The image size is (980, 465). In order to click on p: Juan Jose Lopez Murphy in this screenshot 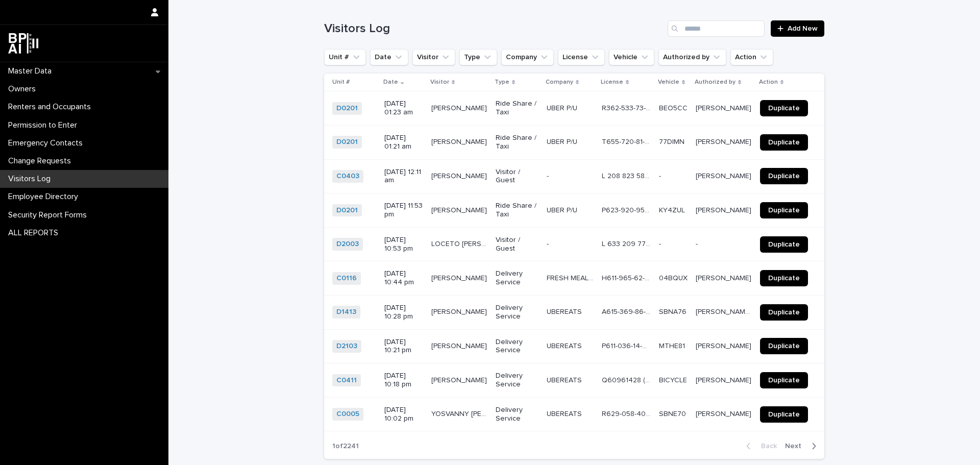, I will do `click(724, 310)`.